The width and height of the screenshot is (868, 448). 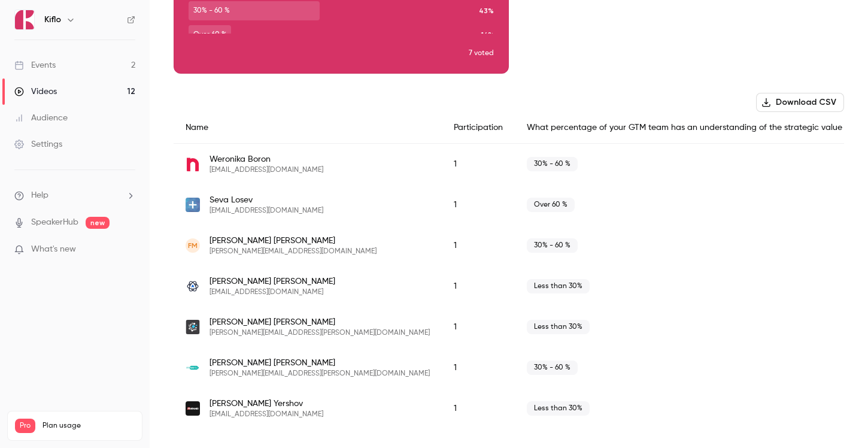 What do you see at coordinates (193, 245) in the screenshot?
I see `span: FM` at bounding box center [193, 245].